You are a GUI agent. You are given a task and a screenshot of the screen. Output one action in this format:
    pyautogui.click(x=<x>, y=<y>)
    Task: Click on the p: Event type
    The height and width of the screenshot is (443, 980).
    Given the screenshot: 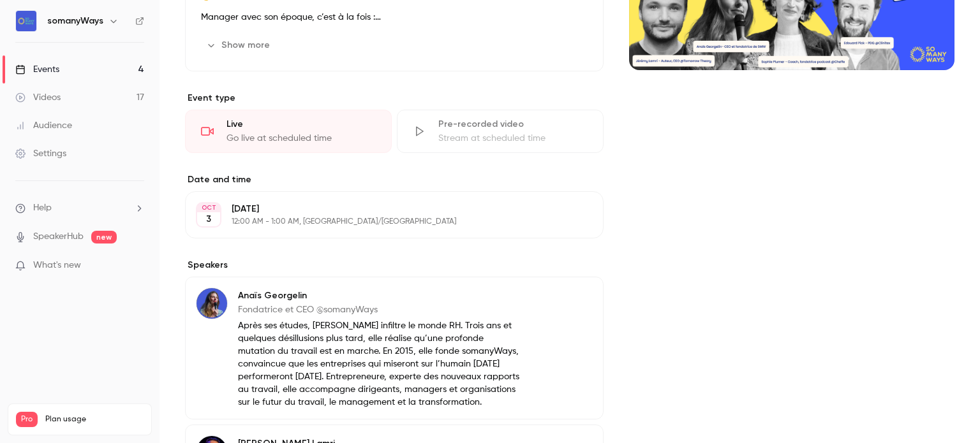 What is the action you would take?
    pyautogui.click(x=394, y=98)
    